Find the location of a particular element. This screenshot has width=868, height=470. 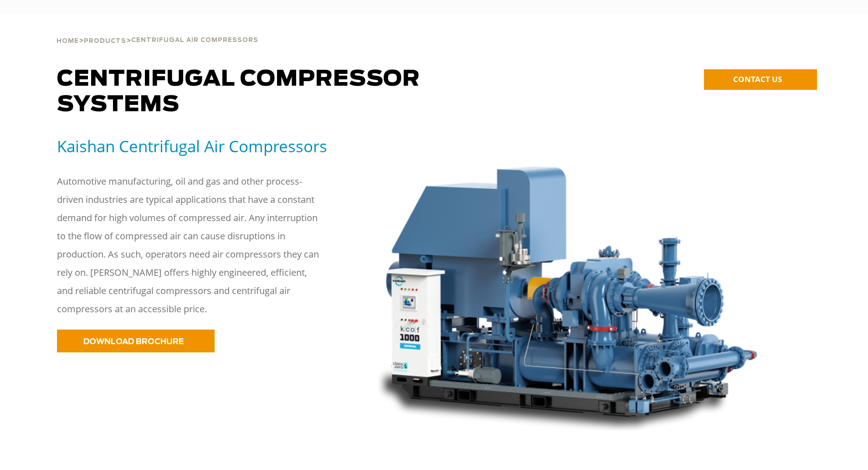

a: DOWNLOAD BROCHURE is located at coordinates (136, 341).